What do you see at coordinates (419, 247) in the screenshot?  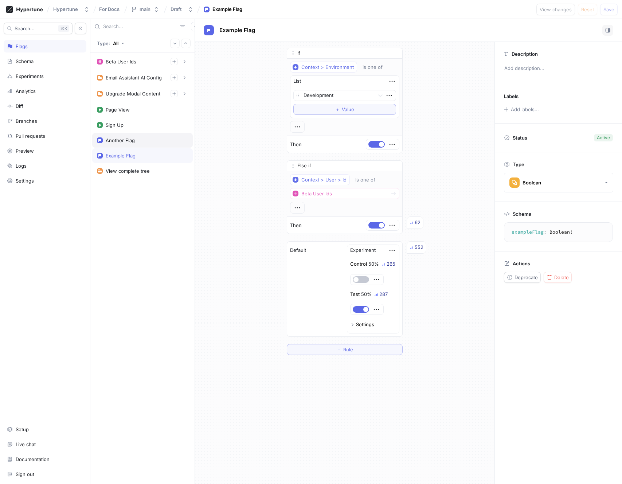 I see `div: 552` at bounding box center [419, 247].